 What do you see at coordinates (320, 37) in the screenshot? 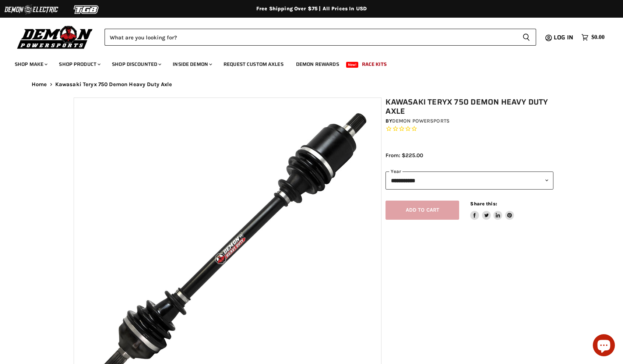
I see `form: Product` at bounding box center [320, 37].